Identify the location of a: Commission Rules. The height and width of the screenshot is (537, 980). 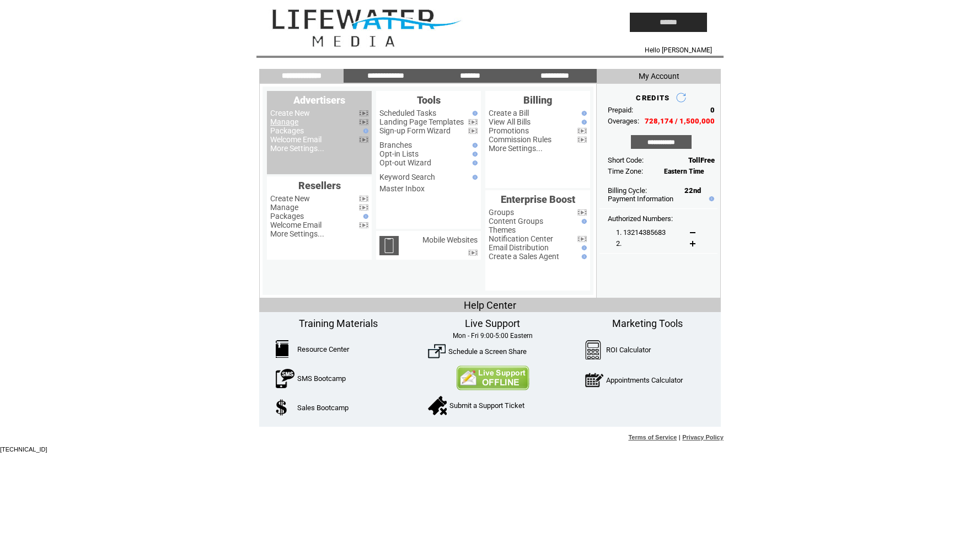
(520, 139).